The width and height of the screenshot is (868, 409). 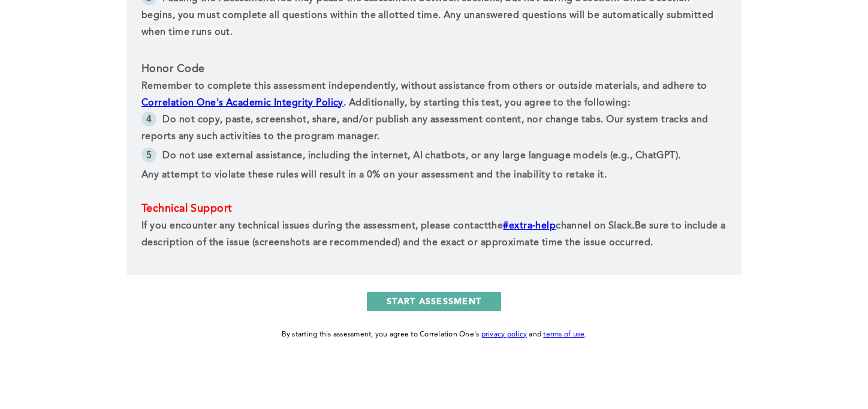 What do you see at coordinates (434, 334) in the screenshot?
I see `div: By starting this assessment, you agree to Correlation One's and .` at bounding box center [434, 334].